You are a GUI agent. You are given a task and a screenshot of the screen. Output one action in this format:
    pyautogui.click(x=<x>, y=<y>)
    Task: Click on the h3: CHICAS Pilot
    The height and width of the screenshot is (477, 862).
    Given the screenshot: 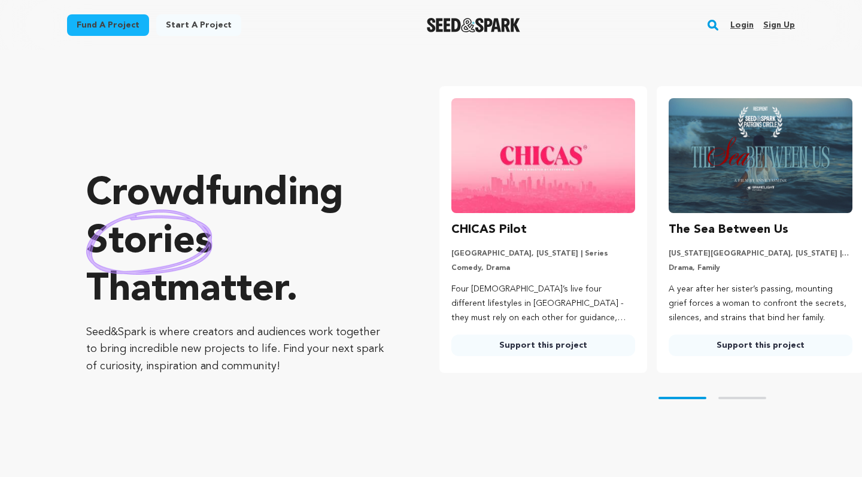 What is the action you would take?
    pyautogui.click(x=489, y=230)
    